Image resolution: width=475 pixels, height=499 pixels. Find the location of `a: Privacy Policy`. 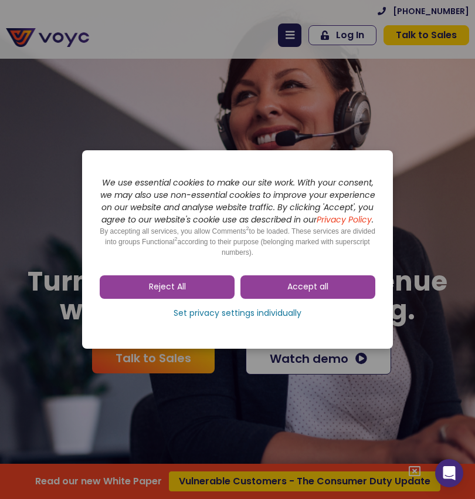

a: Privacy Policy is located at coordinates (344, 219).